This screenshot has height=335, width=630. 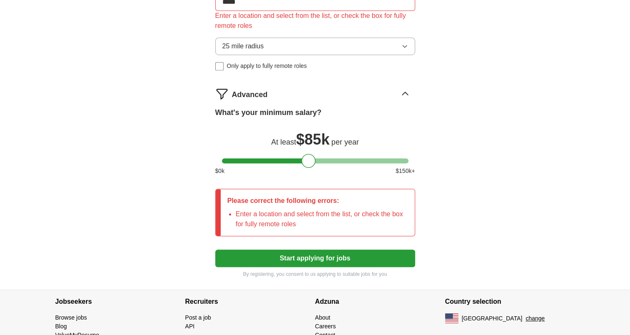 What do you see at coordinates (71, 317) in the screenshot?
I see `a: Browse jobs` at bounding box center [71, 317].